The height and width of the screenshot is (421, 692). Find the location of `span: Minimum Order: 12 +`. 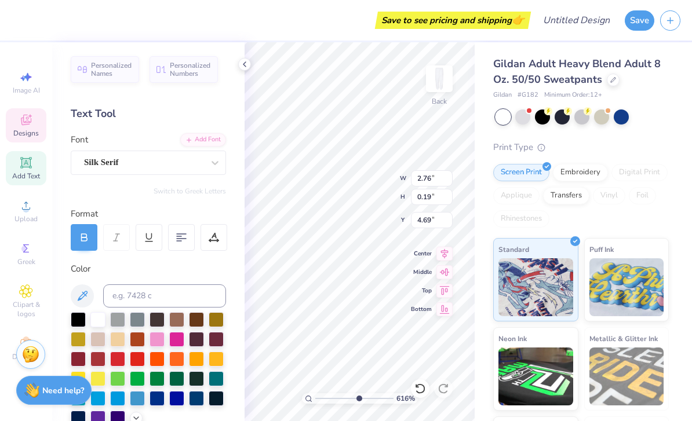

span: Minimum Order: 12 + is located at coordinates (573, 95).